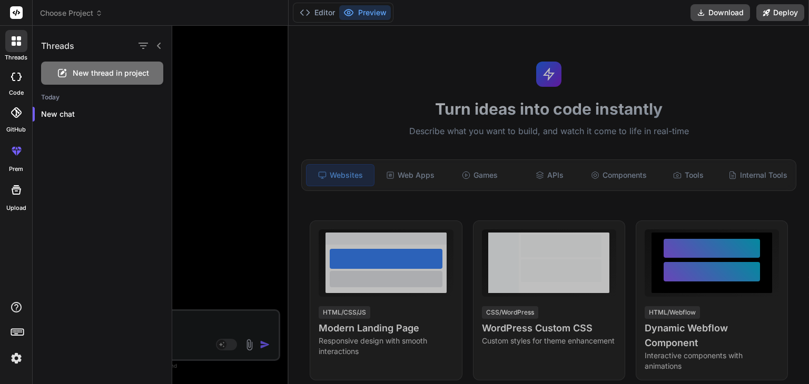 Image resolution: width=809 pixels, height=384 pixels. I want to click on label: prem, so click(16, 169).